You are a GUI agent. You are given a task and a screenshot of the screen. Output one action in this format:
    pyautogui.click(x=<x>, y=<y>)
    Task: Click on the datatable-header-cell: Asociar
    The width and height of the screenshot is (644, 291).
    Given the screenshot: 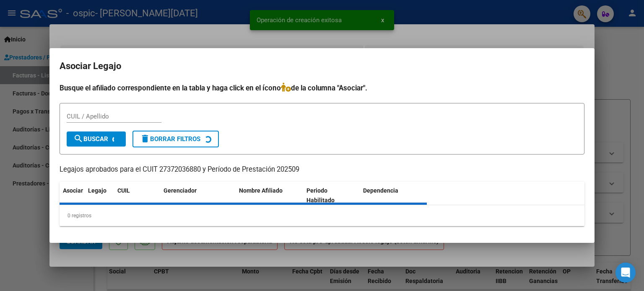 What is the action you would take?
    pyautogui.click(x=72, y=196)
    